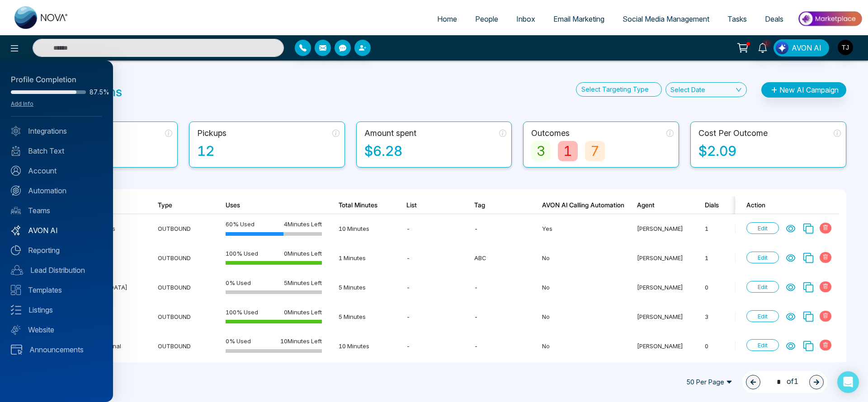  What do you see at coordinates (57, 290) in the screenshot?
I see `a: Templates` at bounding box center [57, 290].